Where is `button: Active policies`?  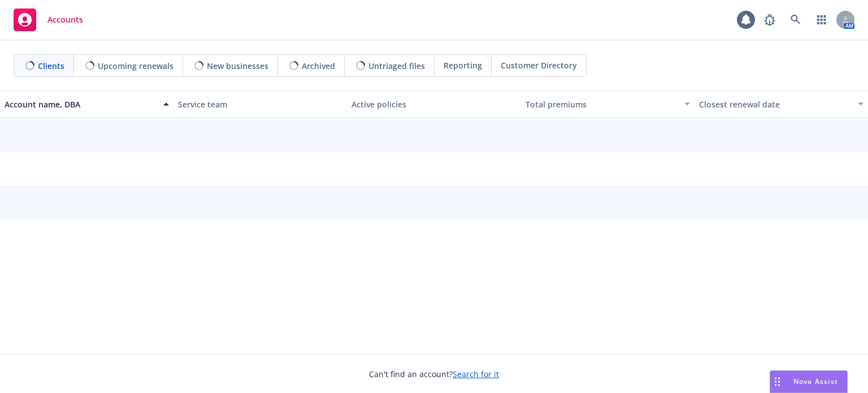
button: Active policies is located at coordinates (434, 104).